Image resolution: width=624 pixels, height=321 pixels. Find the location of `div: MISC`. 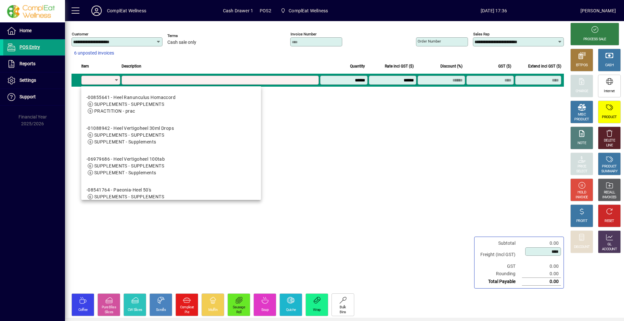

div: MISC is located at coordinates (582, 115).